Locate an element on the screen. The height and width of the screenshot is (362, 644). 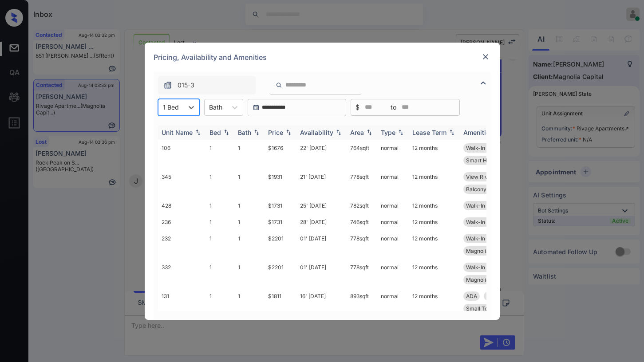
td: 746 sqft is located at coordinates (362, 222).